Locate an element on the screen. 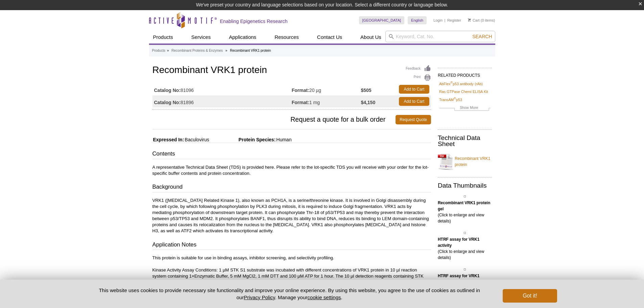 The image size is (644, 308). a: AbFlex®p53 antibody (rAb) is located at coordinates (461, 84).